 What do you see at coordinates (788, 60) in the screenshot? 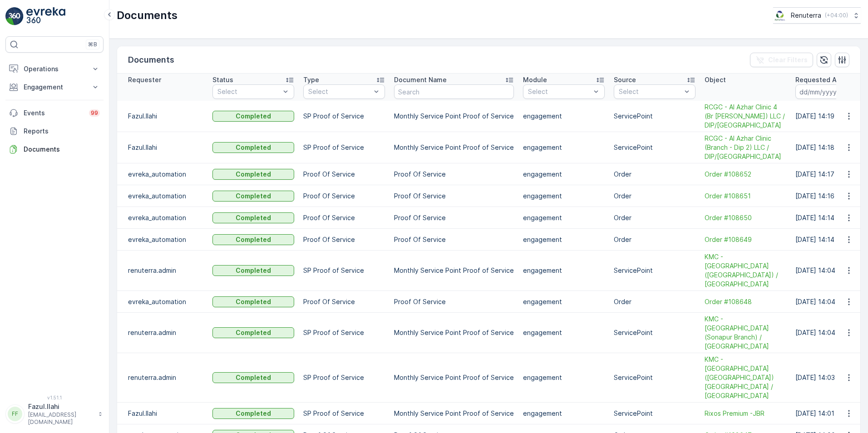
I see `p: Clear Filters` at bounding box center [788, 60].